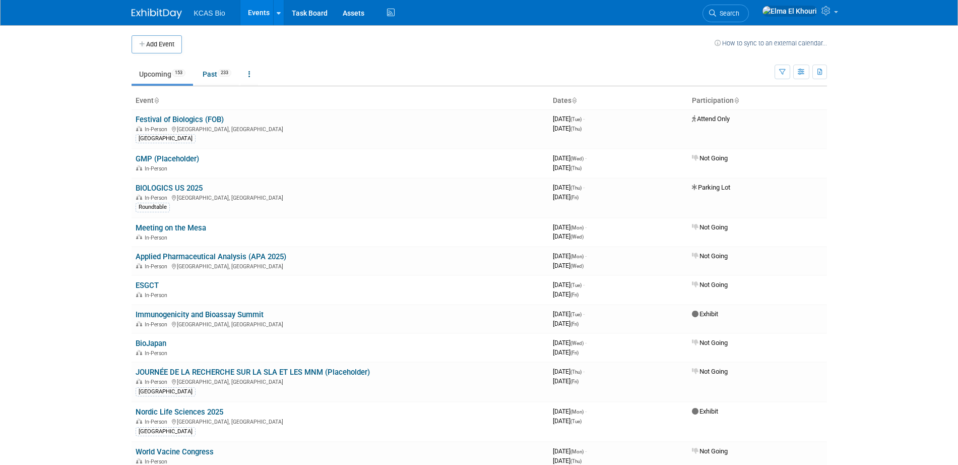 The height and width of the screenshot is (465, 958). Describe the element at coordinates (178, 73) in the screenshot. I see `span: 153` at that location.